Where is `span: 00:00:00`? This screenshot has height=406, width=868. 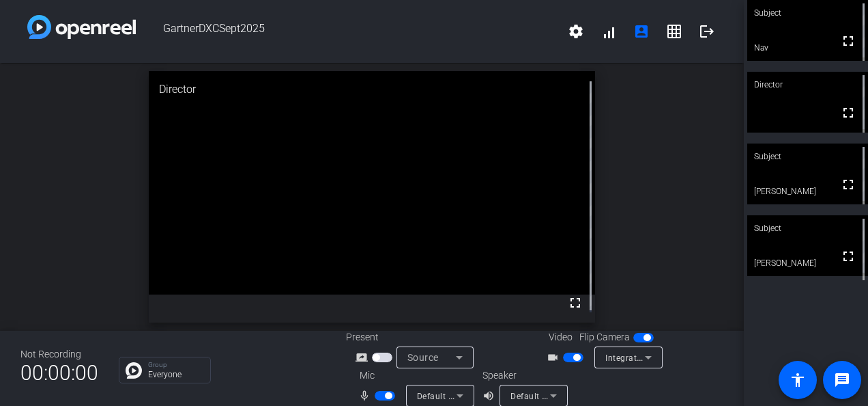 span: 00:00:00 is located at coordinates (59, 372).